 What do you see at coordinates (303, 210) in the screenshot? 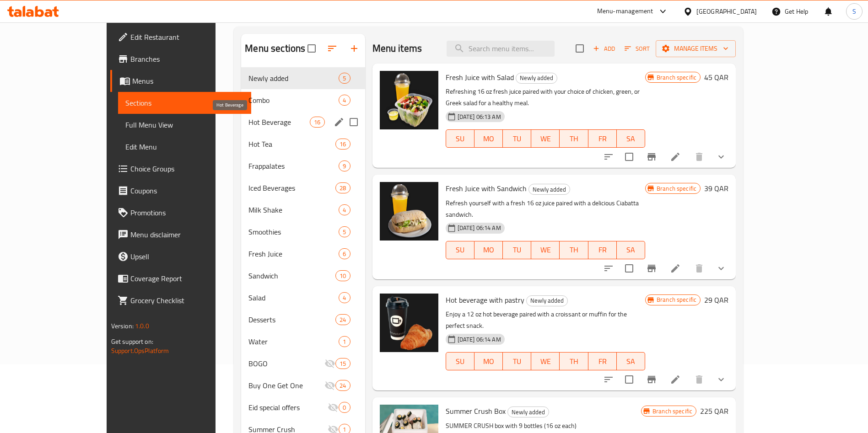
I see `div: Milk Shake4` at bounding box center [303, 210].